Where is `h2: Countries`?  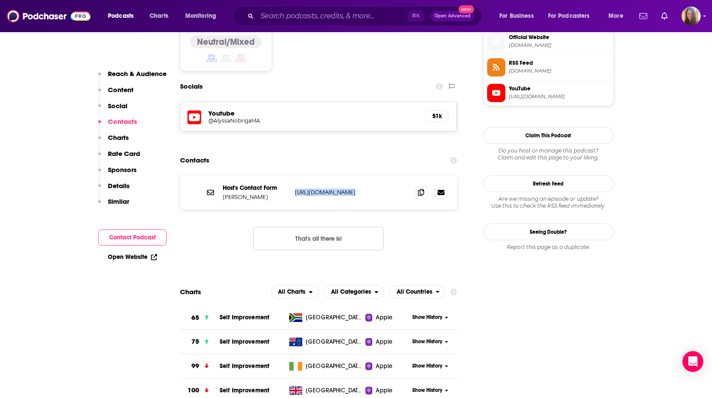
h2: Countries is located at coordinates (417, 292).